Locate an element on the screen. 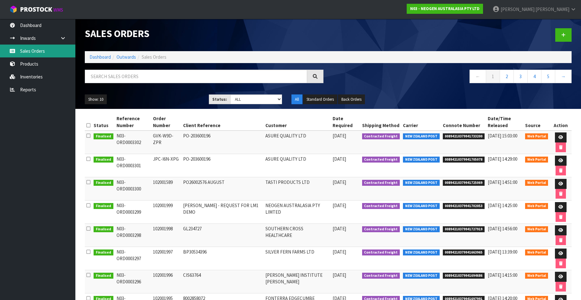 The image size is (581, 300). th: Customer is located at coordinates (298, 122).